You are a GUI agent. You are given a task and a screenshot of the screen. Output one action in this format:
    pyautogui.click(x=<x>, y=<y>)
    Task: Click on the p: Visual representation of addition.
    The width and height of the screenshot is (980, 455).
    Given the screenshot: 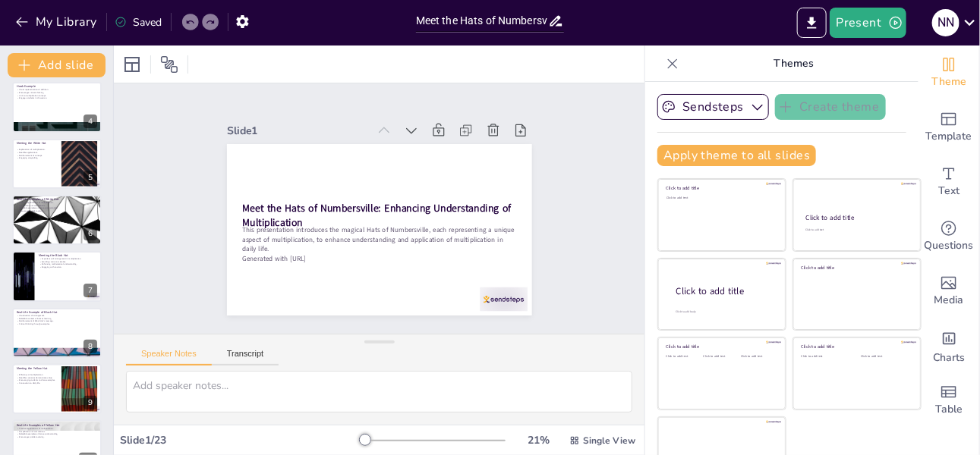 What is the action you would take?
    pyautogui.click(x=57, y=90)
    